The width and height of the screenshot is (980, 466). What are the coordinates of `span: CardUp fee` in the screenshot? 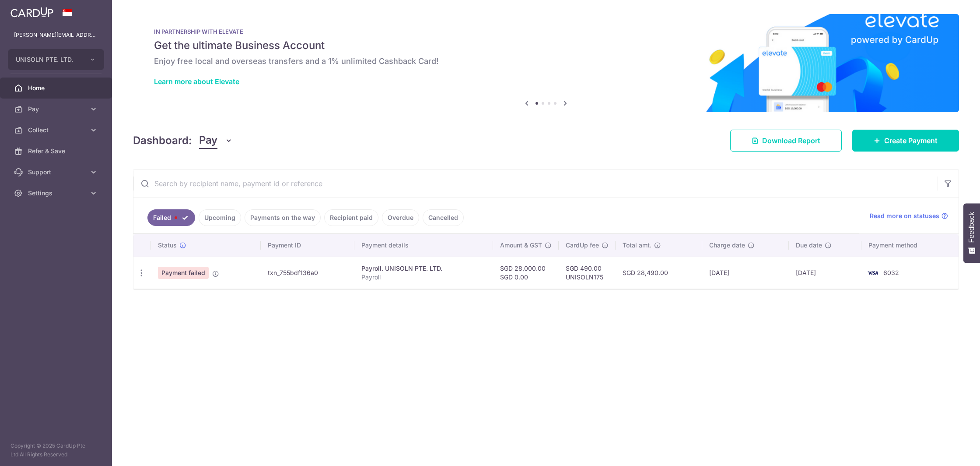 It's located at (582, 245).